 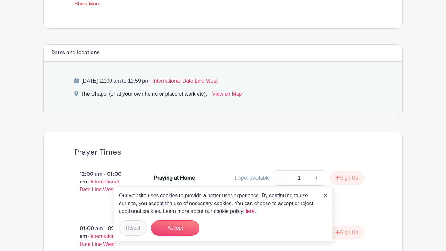 What do you see at coordinates (87, 5) in the screenshot?
I see `a: Show More` at bounding box center [87, 5].